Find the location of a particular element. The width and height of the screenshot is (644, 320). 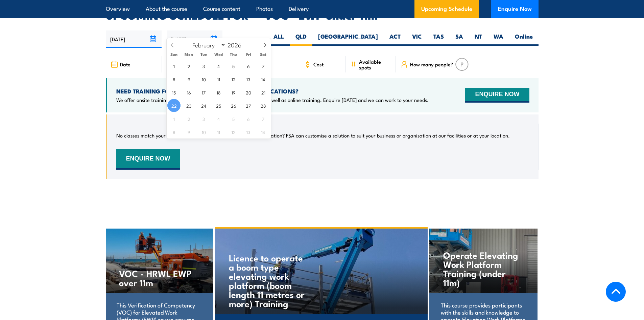

span: February 18, 2026 is located at coordinates (219, 92).